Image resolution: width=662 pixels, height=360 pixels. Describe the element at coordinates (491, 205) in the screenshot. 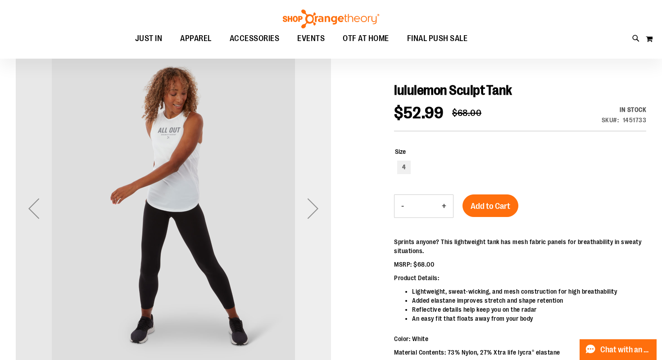

I see `button: Add to Cart` at that location.